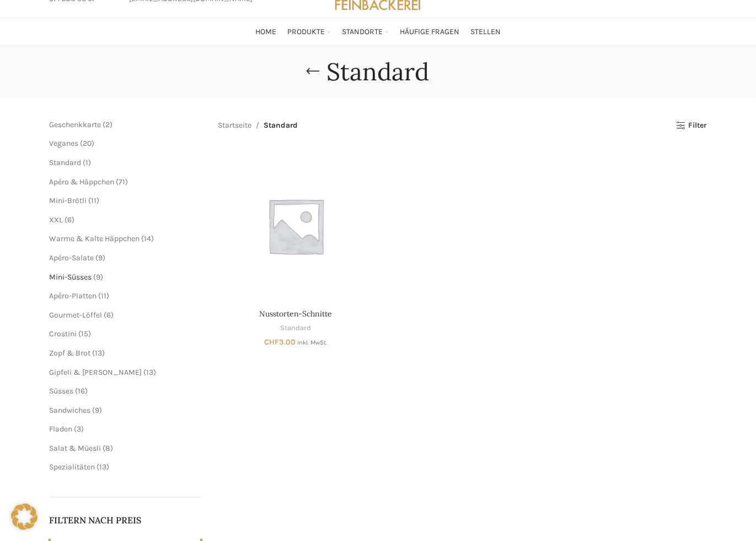 The width and height of the screenshot is (756, 541). Describe the element at coordinates (64, 334) in the screenshot. I see `a: Crostini` at that location.